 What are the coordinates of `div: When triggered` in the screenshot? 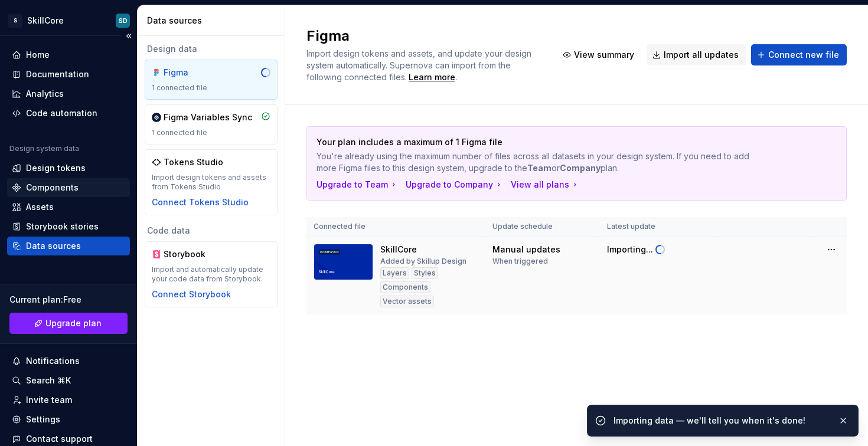 It's located at (520, 261).